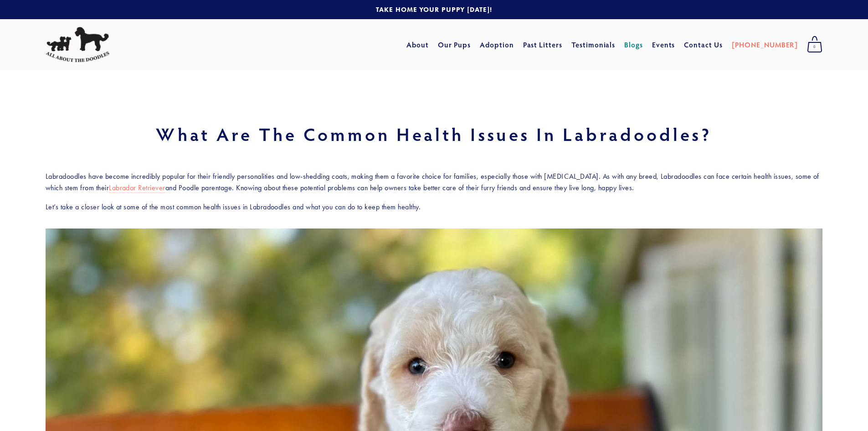  I want to click on p: Let’s take a closer look at some of the most common health issues in Labradoodles and what you ca..., so click(434, 207).